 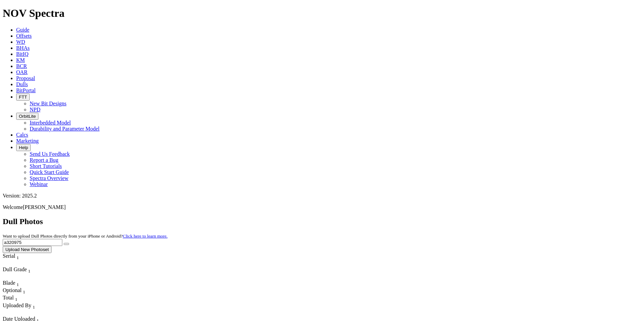 What do you see at coordinates (23, 48) in the screenshot?
I see `a: BHAs` at bounding box center [23, 48].